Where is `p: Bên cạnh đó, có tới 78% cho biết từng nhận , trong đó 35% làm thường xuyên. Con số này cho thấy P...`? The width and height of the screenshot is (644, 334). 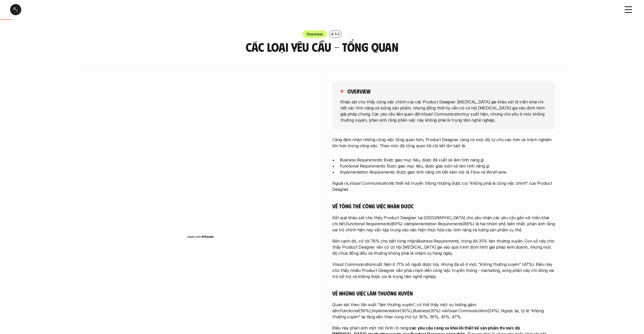 p: Bên cạnh đó, có tới 78% cho biết từng nhận , trong đó 35% làm thường xuyên. Con số này cho thấy P... is located at coordinates (443, 247).